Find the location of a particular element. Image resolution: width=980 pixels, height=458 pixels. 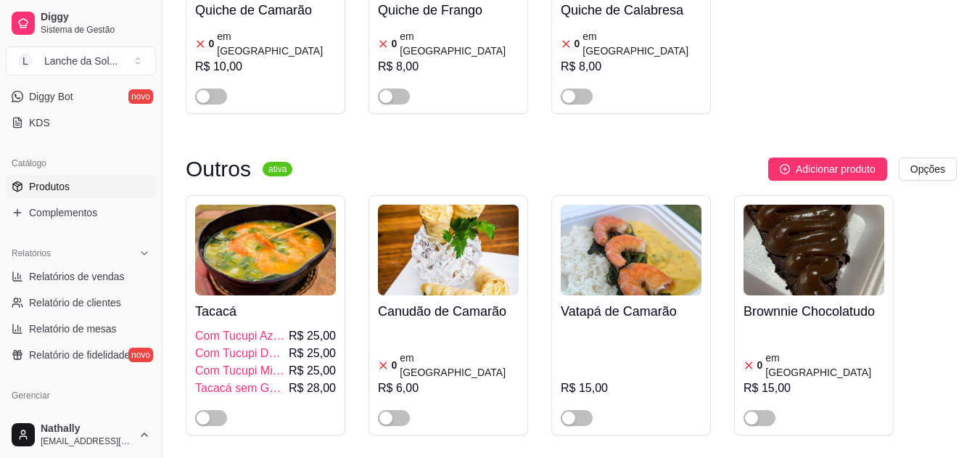

span: Diggy Bot is located at coordinates (51, 97).